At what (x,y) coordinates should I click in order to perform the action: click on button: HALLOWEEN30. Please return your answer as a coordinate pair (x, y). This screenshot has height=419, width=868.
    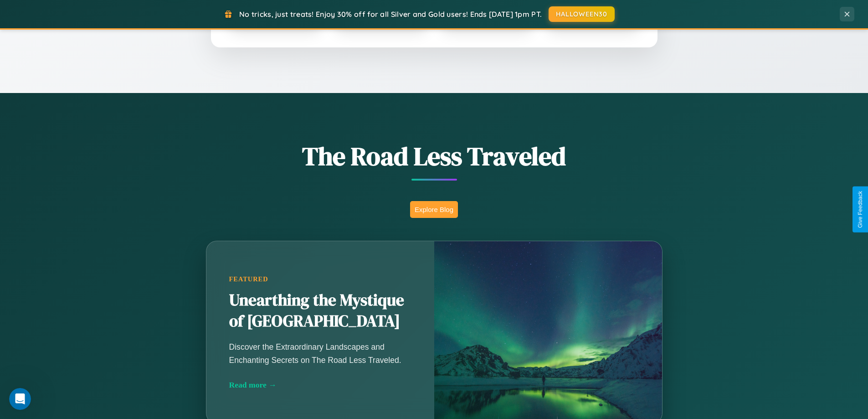
    Looking at the image, I should click on (581, 14).